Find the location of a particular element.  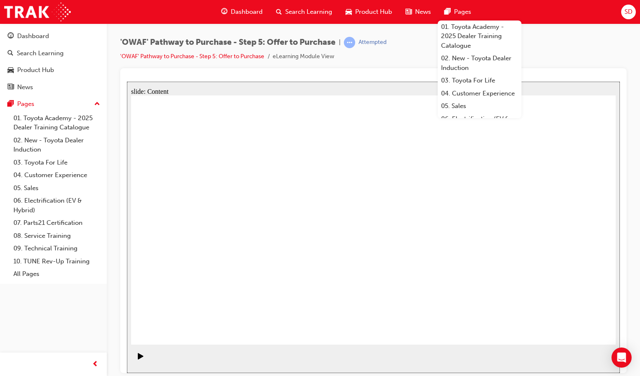

a: 07. Parts21 Certification is located at coordinates (57, 223).